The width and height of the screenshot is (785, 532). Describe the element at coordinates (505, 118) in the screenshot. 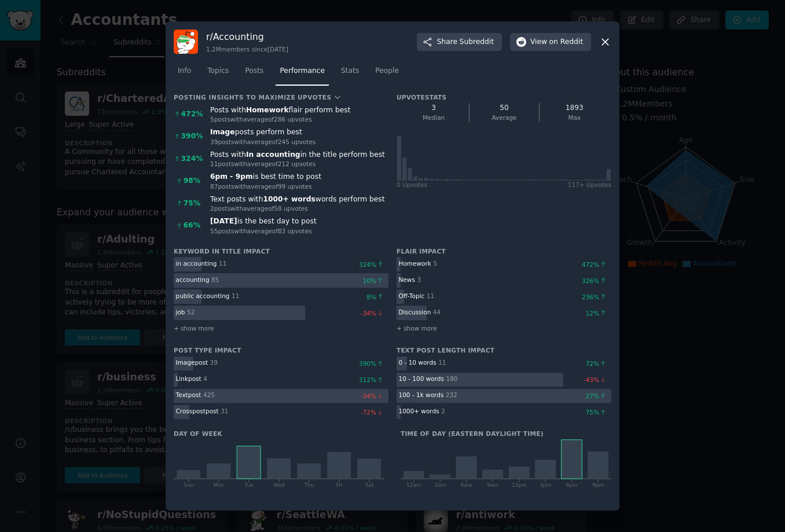

I see `div: Average` at that location.